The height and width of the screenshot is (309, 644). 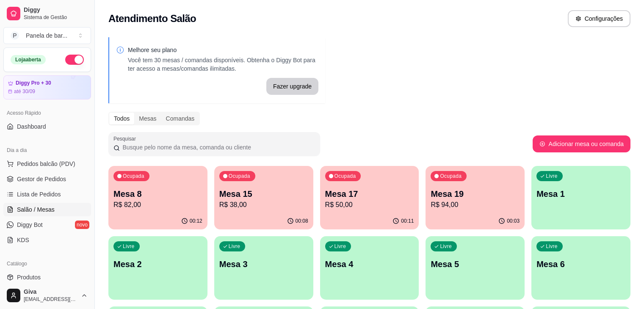 I want to click on span: Diggy Bot, so click(x=30, y=225).